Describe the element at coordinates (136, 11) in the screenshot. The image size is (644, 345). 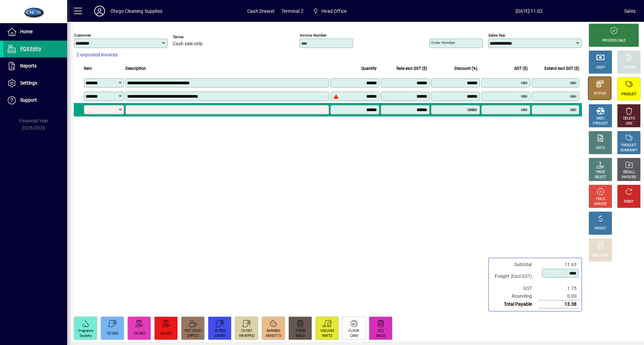
I see `div: Otago Cleaning Supplies` at that location.